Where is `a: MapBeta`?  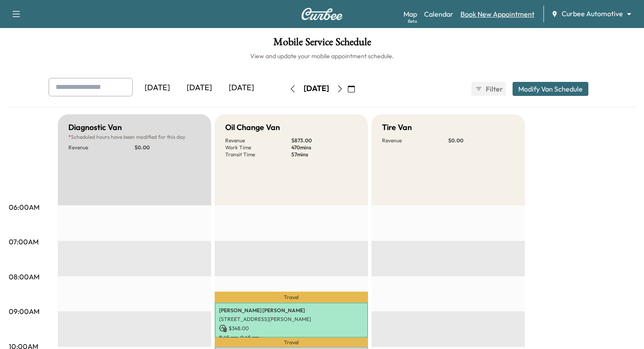
a: MapBeta is located at coordinates (410, 14).